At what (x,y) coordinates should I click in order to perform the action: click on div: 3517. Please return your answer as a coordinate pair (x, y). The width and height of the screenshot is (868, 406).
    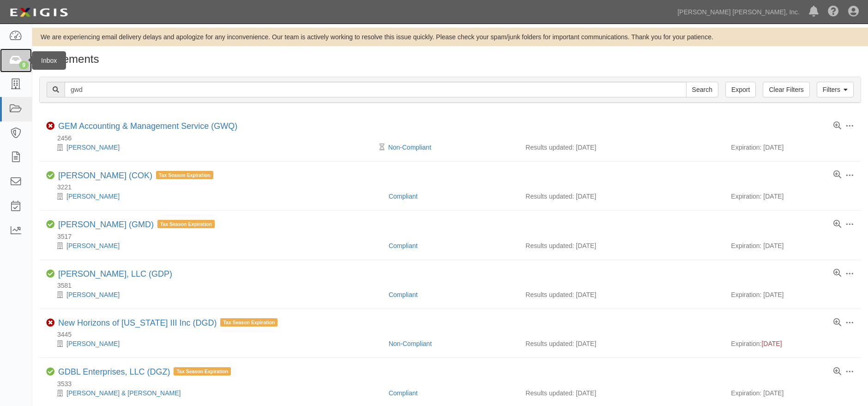
    Looking at the image, I should click on (453, 237).